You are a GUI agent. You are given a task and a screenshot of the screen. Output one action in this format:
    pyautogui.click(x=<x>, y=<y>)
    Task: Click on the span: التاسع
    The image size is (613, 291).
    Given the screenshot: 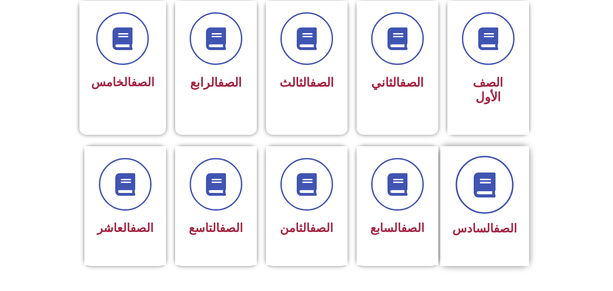 What is the action you would take?
    pyautogui.click(x=215, y=228)
    